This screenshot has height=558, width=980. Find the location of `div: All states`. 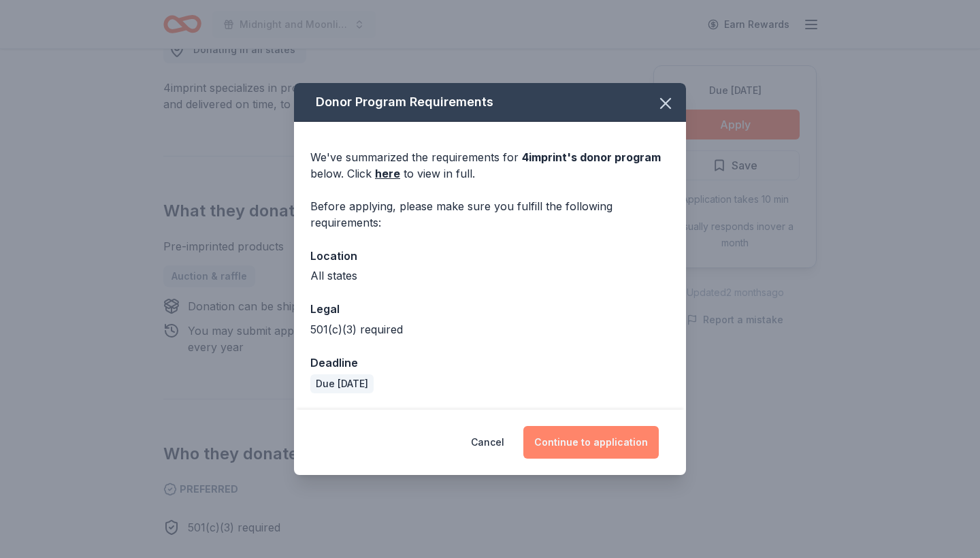

div: All states is located at coordinates (490, 276).